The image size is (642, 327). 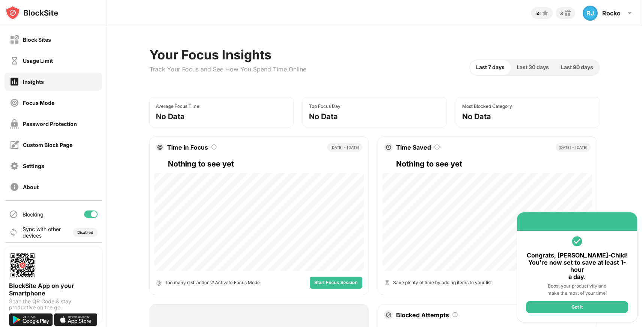 I want to click on img: target.svg, so click(x=160, y=147).